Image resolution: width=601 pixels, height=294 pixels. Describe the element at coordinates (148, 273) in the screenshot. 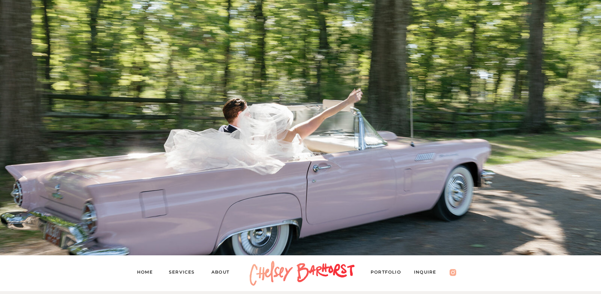

I see `a: Home` at that location.